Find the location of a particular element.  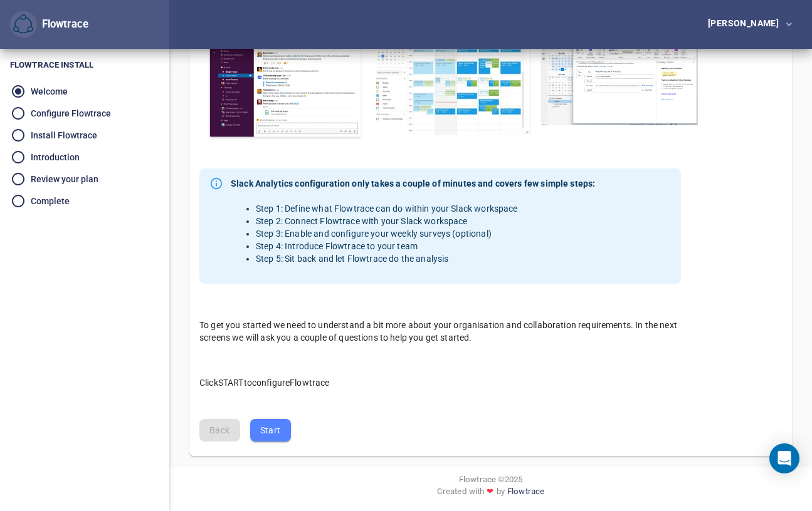

button: Flowtrace is located at coordinates (23, 25).